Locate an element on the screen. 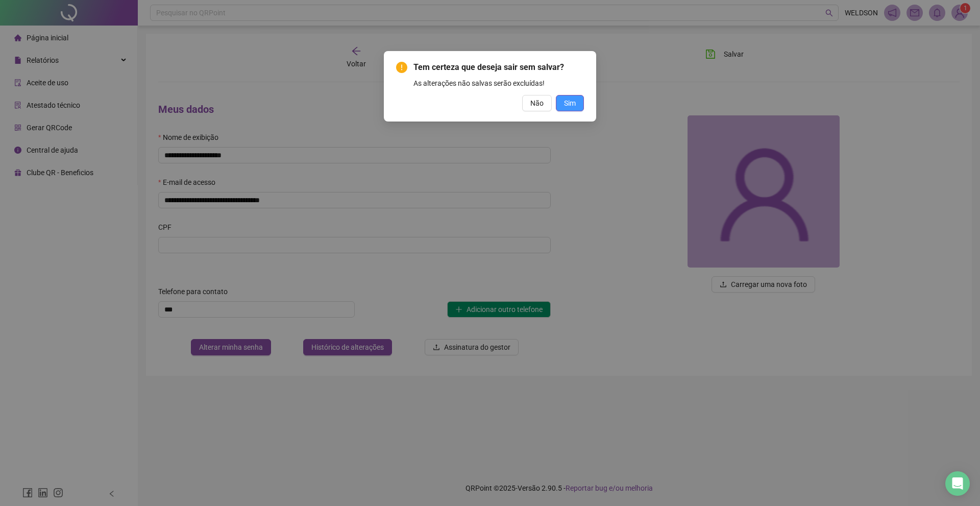 Image resolution: width=980 pixels, height=506 pixels. span: Tem certeza que deseja sair sem salvar? is located at coordinates (489, 67).